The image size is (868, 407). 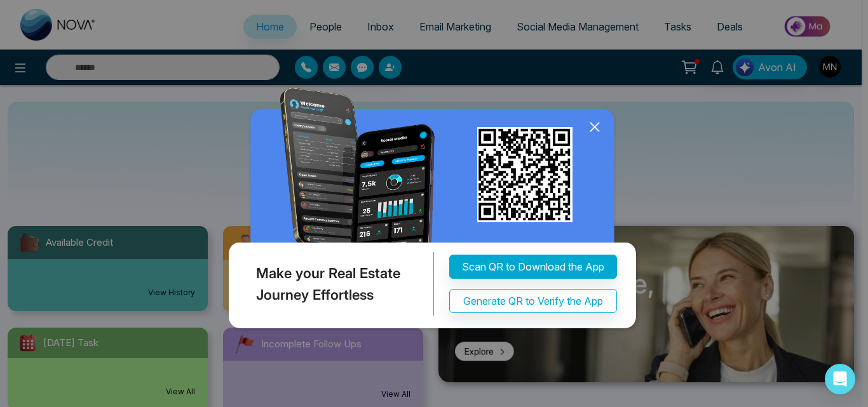 I want to click on img: qr_for_download_app.png, so click(x=525, y=175).